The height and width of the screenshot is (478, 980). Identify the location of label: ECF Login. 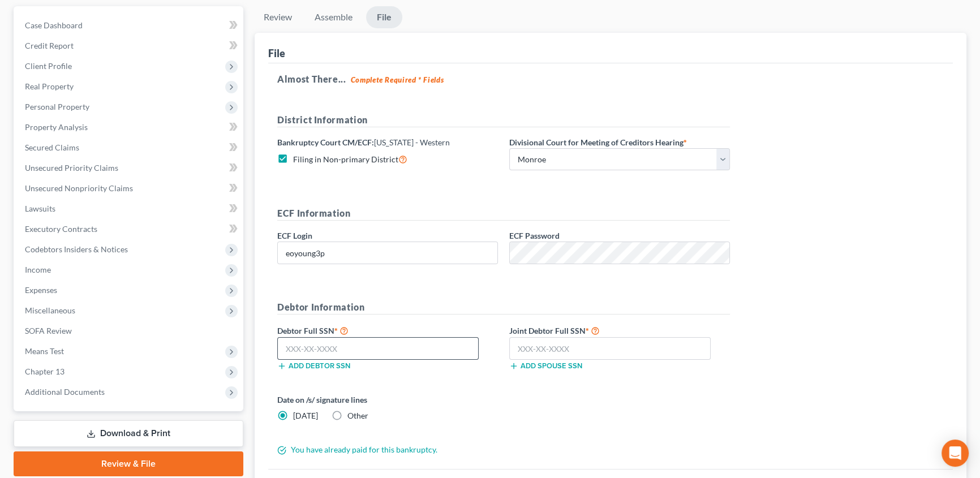
(295, 235).